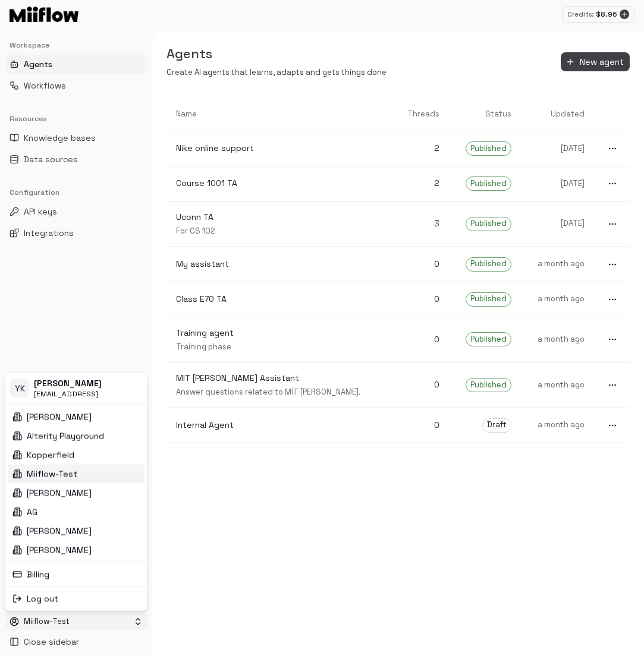 Image resolution: width=644 pixels, height=656 pixels. Describe the element at coordinates (76, 574) in the screenshot. I see `div: Billing` at that location.